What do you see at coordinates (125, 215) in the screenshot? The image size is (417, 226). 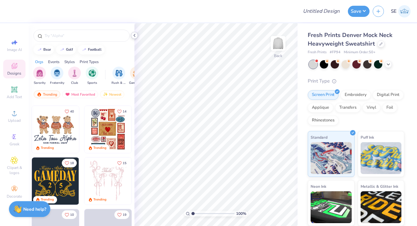 I see `span: 19` at bounding box center [125, 215].